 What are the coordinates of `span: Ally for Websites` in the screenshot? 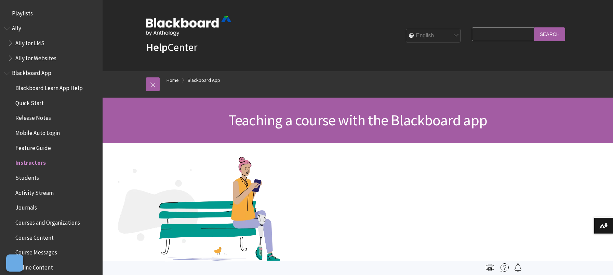 It's located at (36, 57).